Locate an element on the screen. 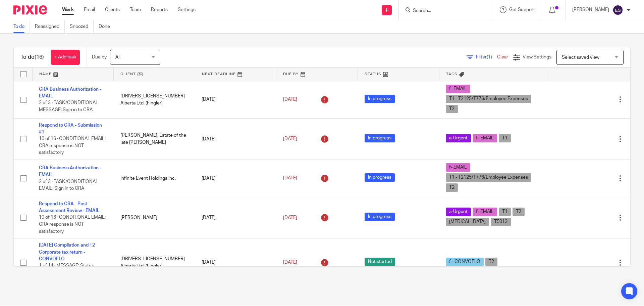  span: Not started is located at coordinates (380, 262).